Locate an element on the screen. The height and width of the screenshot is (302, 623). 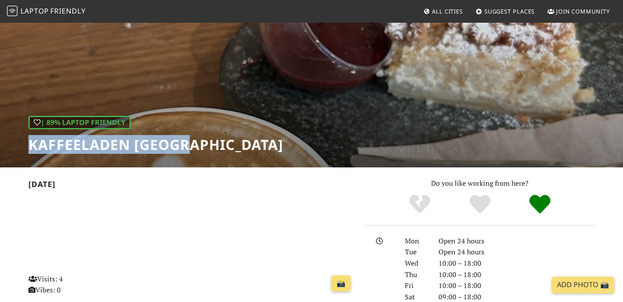
div: Definitely! is located at coordinates (540, 205).